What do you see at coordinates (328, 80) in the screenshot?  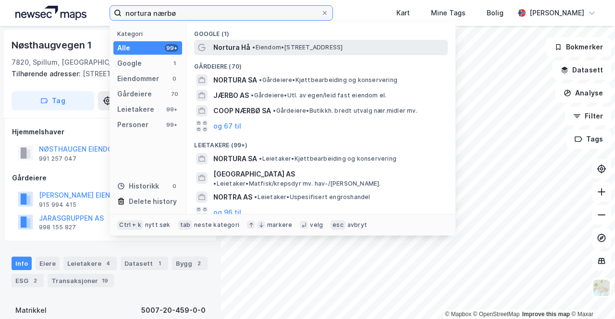 I see `span: Gårdeiere • Kjøttbearbeiding og konservering` at bounding box center [328, 80].